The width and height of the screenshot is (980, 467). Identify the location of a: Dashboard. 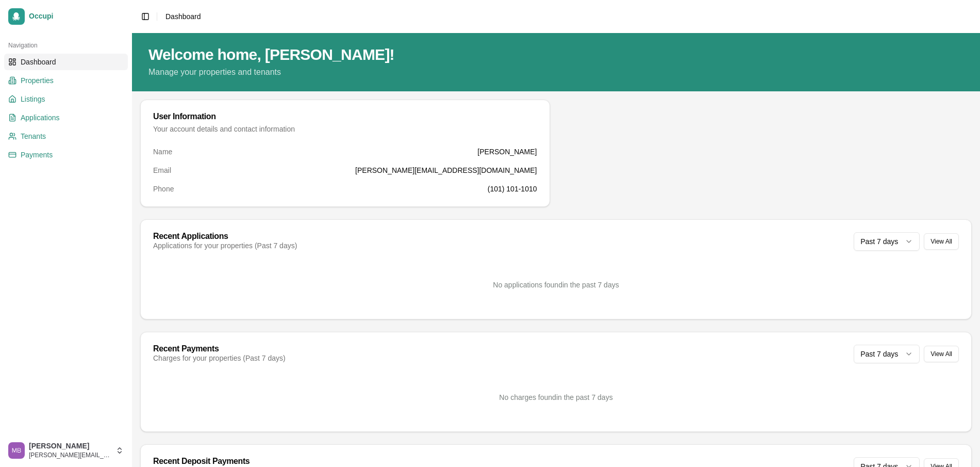
(66, 62).